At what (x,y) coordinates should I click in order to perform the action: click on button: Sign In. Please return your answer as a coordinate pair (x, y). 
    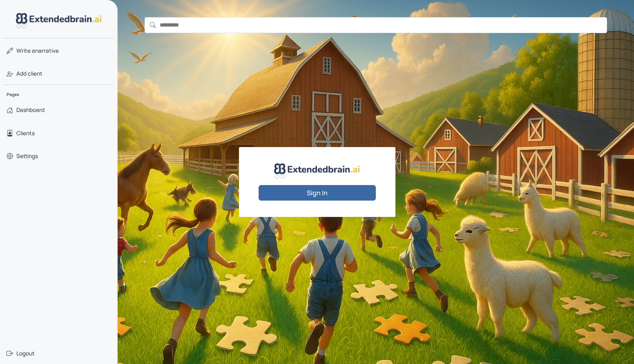
    Looking at the image, I should click on (317, 193).